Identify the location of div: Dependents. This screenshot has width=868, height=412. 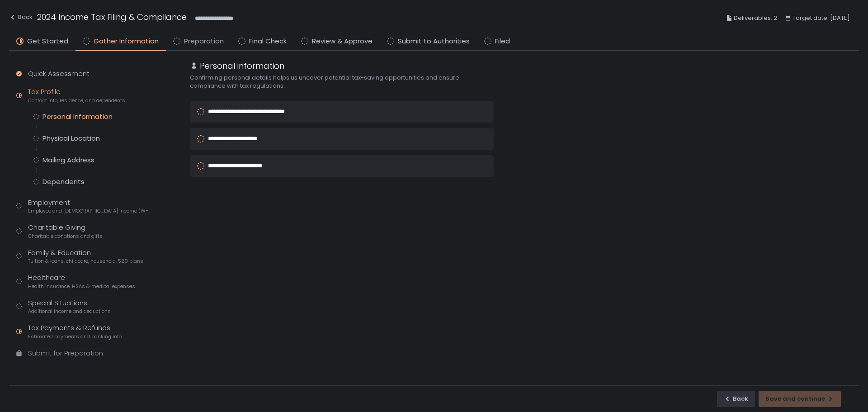
(63, 182).